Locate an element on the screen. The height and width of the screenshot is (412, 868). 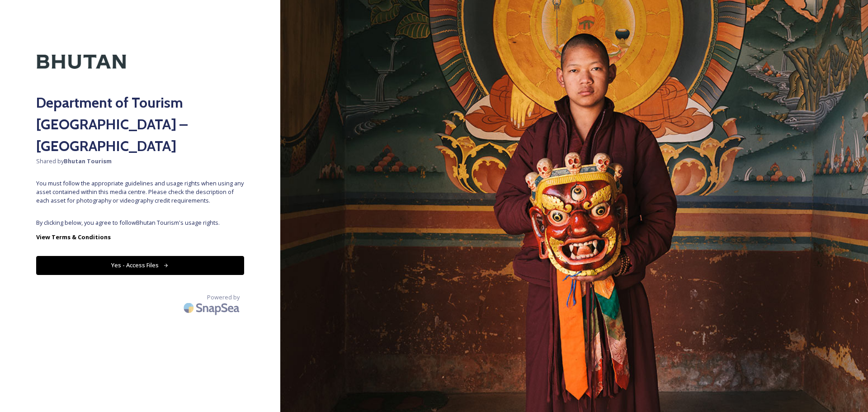
strong: View Terms & Conditions is located at coordinates (73, 237).